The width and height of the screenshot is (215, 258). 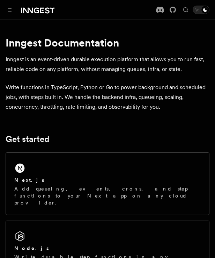 What do you see at coordinates (27, 139) in the screenshot?
I see `a: Get started` at bounding box center [27, 139].